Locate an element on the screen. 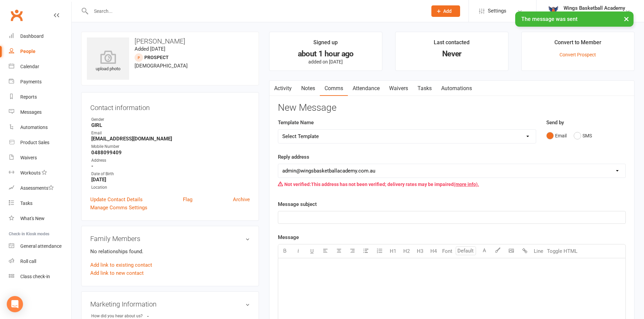 This screenshot has width=644, height=319. a: Notes is located at coordinates (308, 88).